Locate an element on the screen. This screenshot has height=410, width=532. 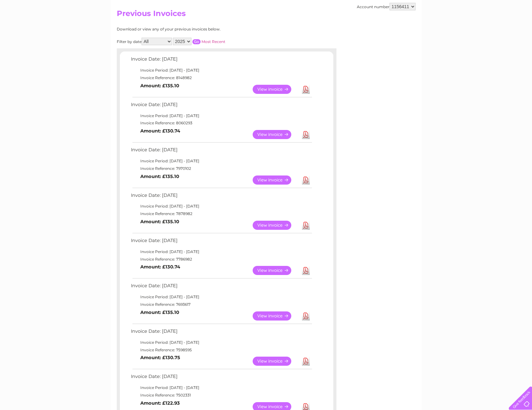
h2: Previous Invoices is located at coordinates (266, 15).